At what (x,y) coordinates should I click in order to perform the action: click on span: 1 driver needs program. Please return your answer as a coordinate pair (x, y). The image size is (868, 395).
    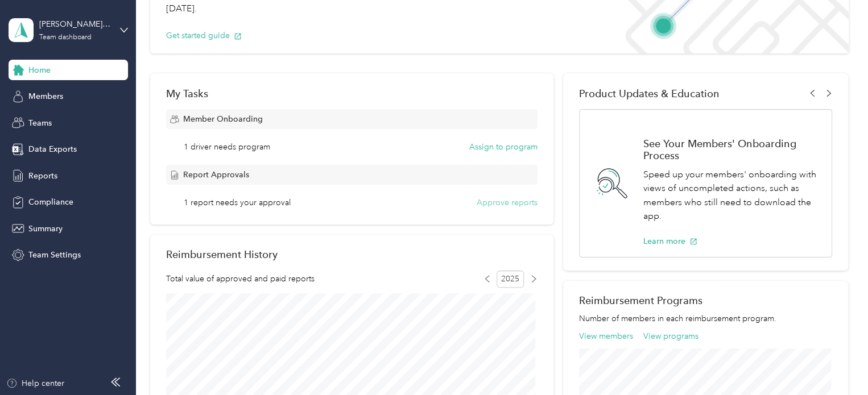
    Looking at the image, I should click on (227, 146).